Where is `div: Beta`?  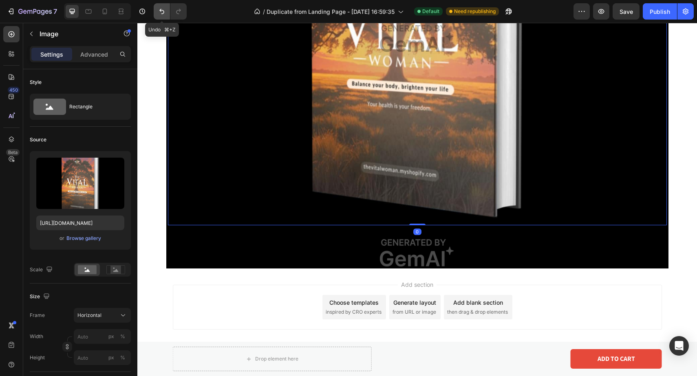 div: Beta is located at coordinates (13, 152).